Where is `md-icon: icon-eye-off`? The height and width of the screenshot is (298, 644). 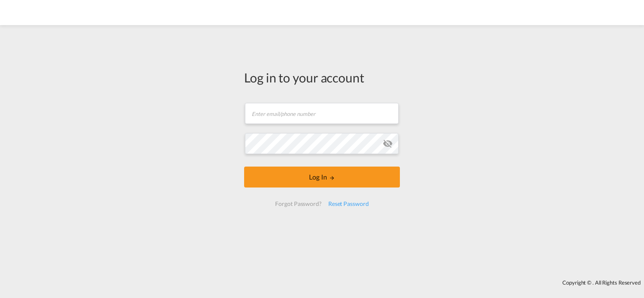
md-icon: icon-eye-off is located at coordinates (388, 143).